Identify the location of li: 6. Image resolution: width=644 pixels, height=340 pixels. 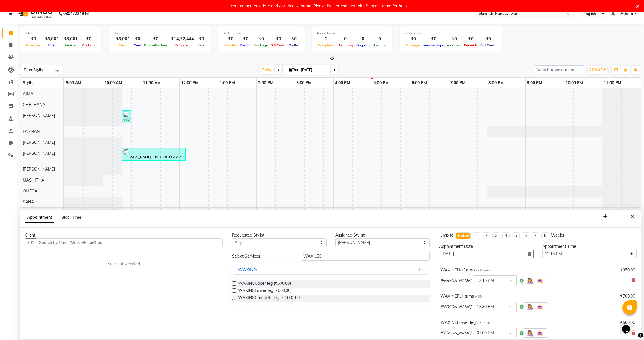
(525, 235).